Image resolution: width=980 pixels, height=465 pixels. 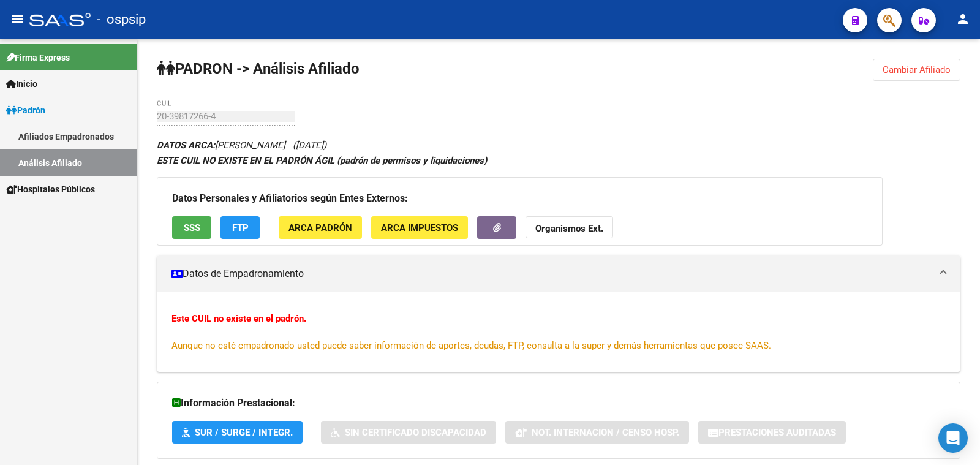 I want to click on div: Open Intercom Messenger, so click(x=954, y=438).